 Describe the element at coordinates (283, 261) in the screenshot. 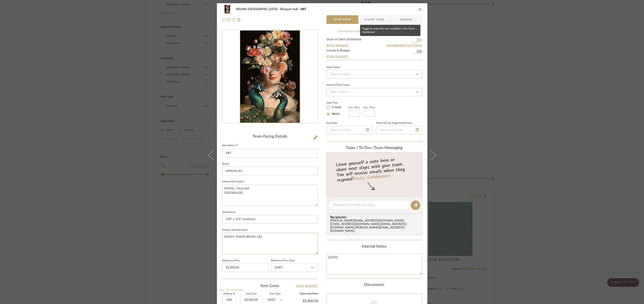

I see `label: Reference Price Type` at that location.